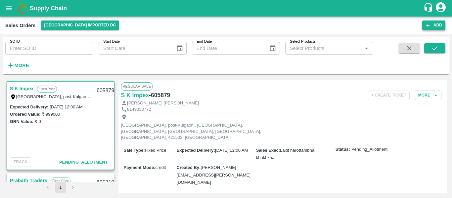 This screenshot has width=452, height=198. What do you see at coordinates (139, 109) in the screenshot?
I see `p: 8149333772` at bounding box center [139, 109].